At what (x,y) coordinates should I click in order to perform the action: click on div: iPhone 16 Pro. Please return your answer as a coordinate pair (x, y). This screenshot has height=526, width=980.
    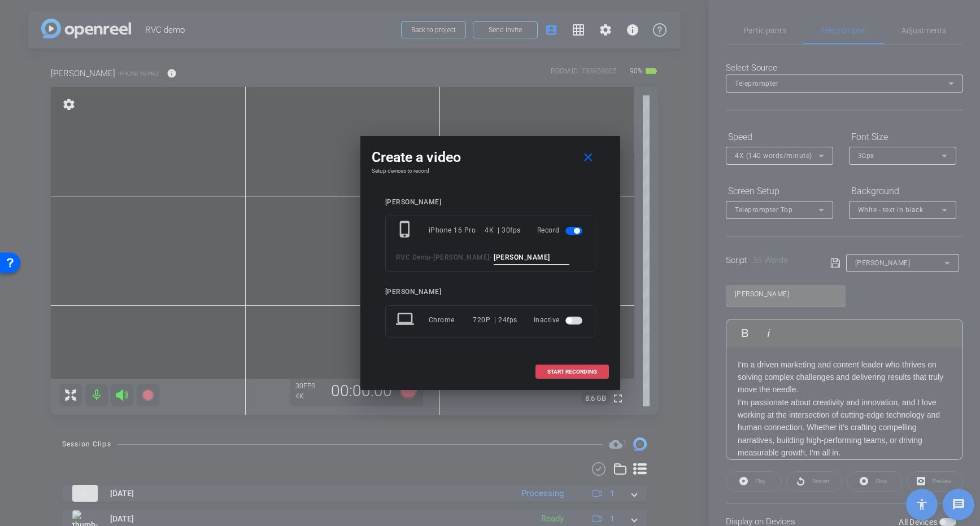
    Looking at the image, I should click on (457, 230).